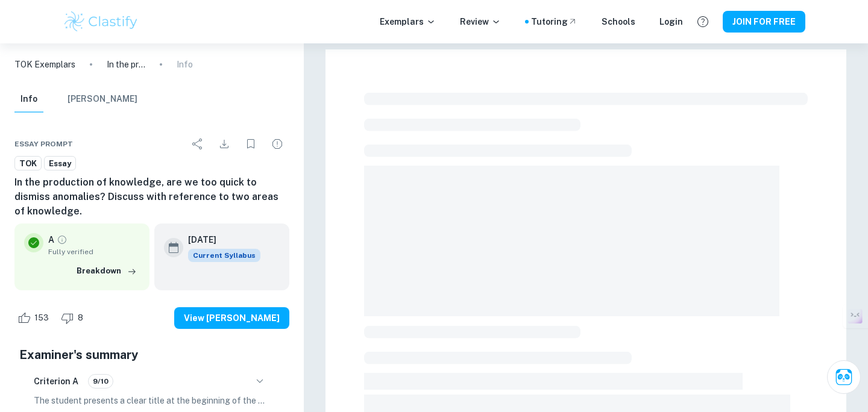 This screenshot has height=412, width=868. What do you see at coordinates (152, 401) in the screenshot?
I see `p: The student presents a clear title at the beginning of the TOK essay and maintains a sustained fo...` at bounding box center [152, 401].